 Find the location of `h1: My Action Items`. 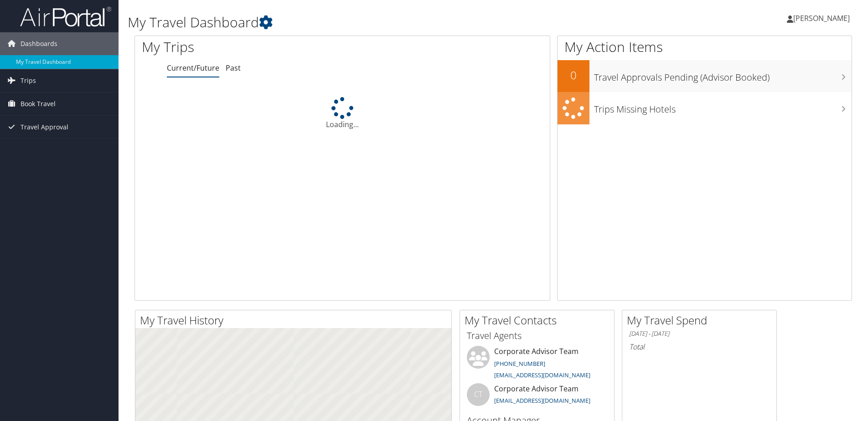

h1: My Action Items is located at coordinates (704, 47).